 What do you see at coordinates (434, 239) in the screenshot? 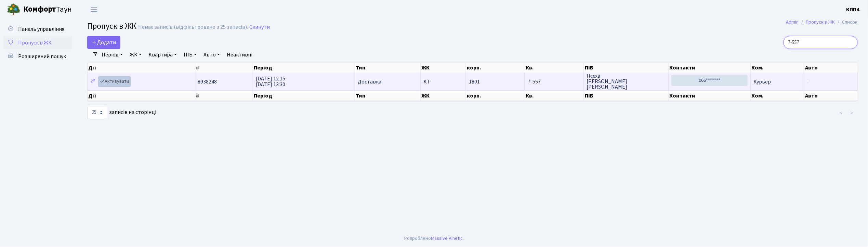
I see `div: Розроблено .` at bounding box center [434, 239].